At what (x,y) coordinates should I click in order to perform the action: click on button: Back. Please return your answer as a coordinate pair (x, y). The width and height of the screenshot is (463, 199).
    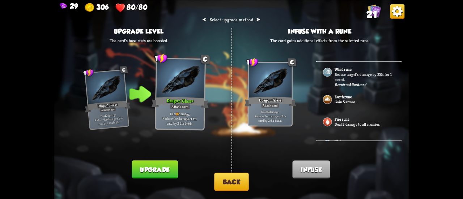
    Looking at the image, I should click on (232, 182).